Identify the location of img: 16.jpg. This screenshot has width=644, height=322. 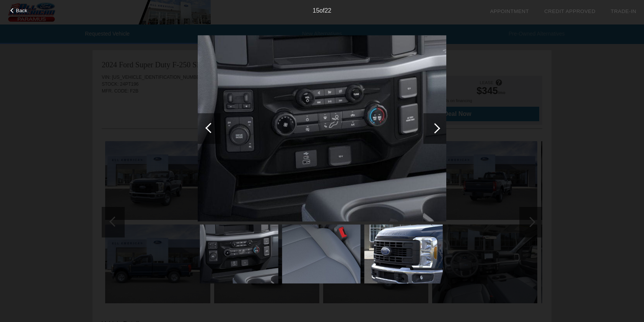
(321, 254).